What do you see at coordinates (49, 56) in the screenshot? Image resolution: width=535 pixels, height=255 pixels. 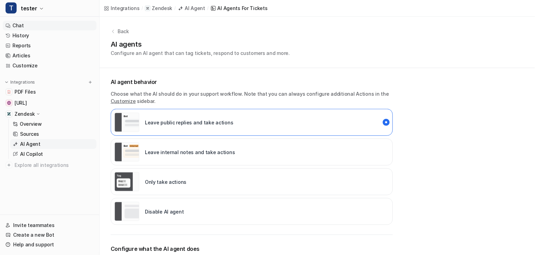 I see `a: Articles` at bounding box center [49, 56].